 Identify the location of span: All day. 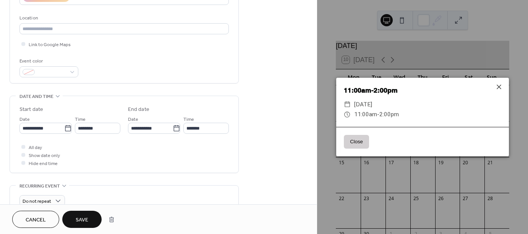
(35, 148).